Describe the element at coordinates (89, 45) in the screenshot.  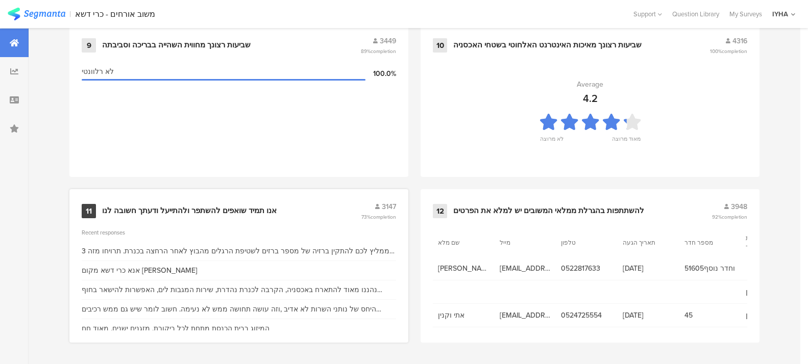
I see `div: 9` at that location.